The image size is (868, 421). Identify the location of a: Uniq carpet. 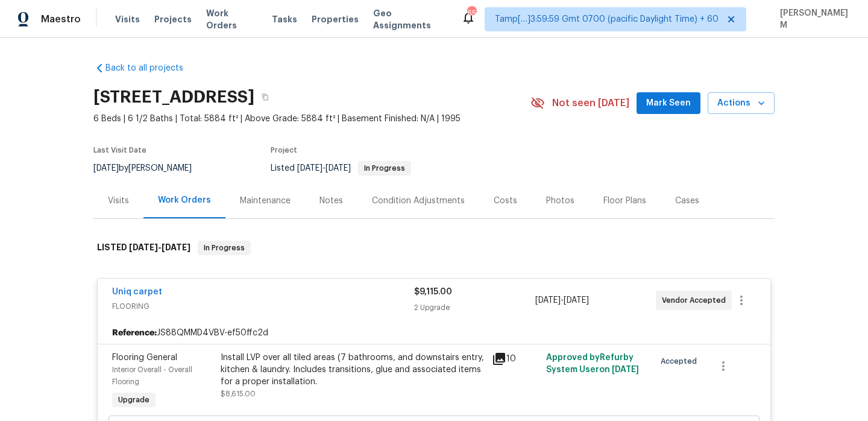
(137, 292).